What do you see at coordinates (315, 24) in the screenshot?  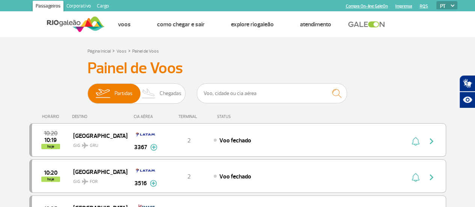 I see `a: Atendimento` at bounding box center [315, 24].